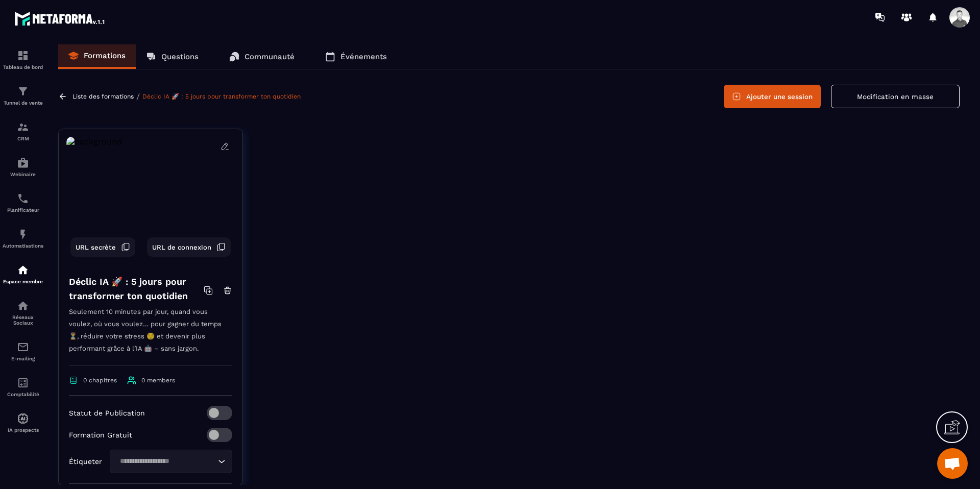 This screenshot has height=489, width=980. What do you see at coordinates (23, 210) in the screenshot?
I see `p: Planificateur` at bounding box center [23, 210].